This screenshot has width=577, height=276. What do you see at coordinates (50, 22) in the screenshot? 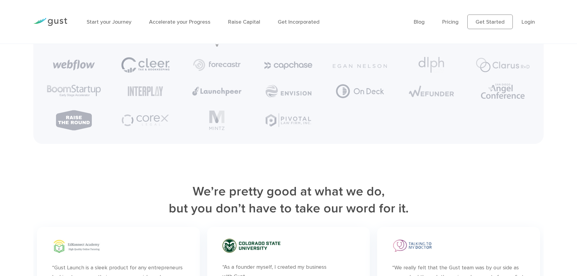
I see `img: Gust Logo` at bounding box center [50, 22].